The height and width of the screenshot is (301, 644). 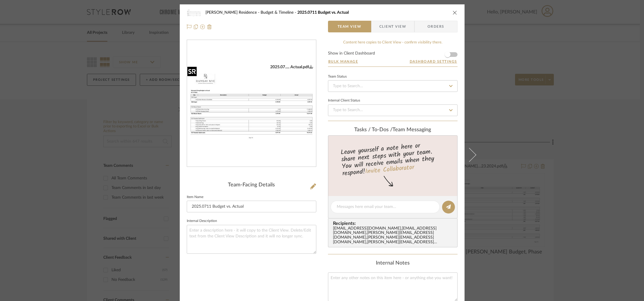 What do you see at coordinates (393, 130) in the screenshot?
I see `div: team Messaging` at bounding box center [393, 130].